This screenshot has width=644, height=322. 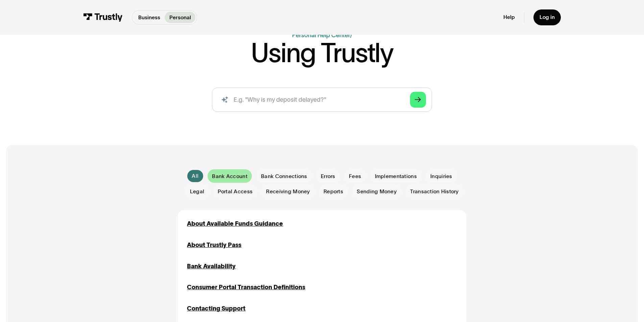 I want to click on a: Personal Help Center, so click(x=321, y=35).